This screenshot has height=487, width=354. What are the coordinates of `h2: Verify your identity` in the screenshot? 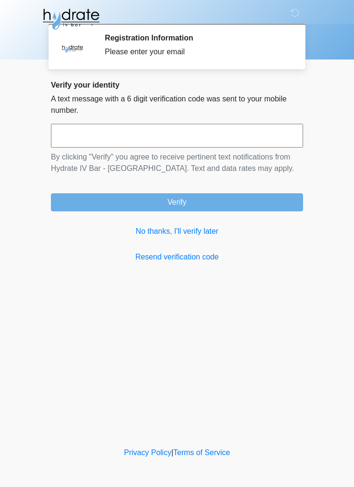 It's located at (177, 85).